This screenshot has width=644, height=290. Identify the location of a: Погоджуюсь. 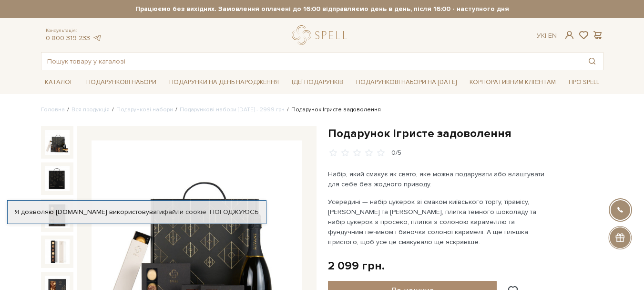
(234, 212).